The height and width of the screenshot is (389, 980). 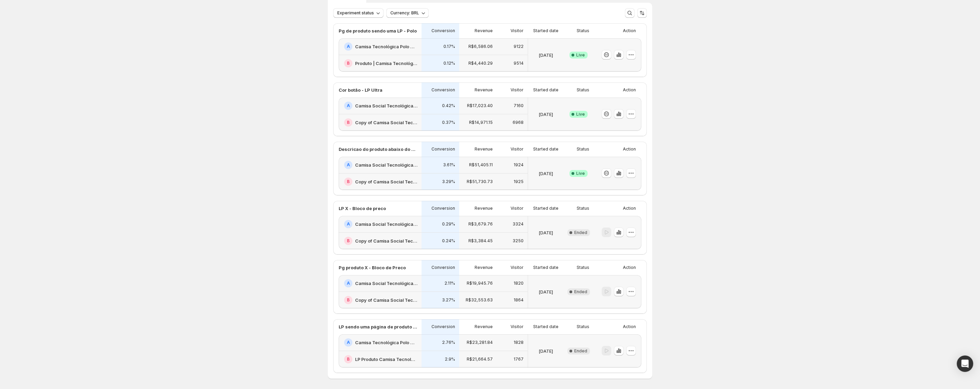 What do you see at coordinates (642, 13) in the screenshot?
I see `button: Sort the results` at bounding box center [642, 13].